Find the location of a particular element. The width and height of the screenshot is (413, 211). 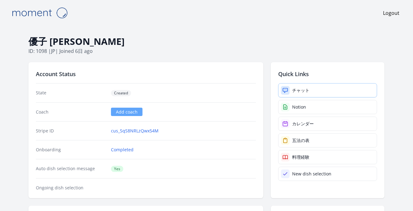

a: チャット is located at coordinates (328, 90).